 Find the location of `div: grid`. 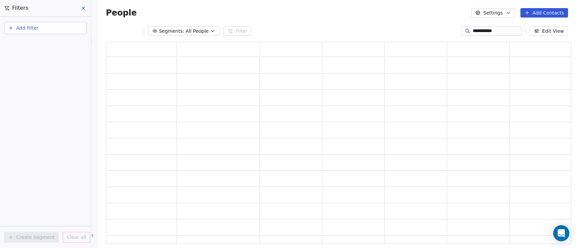

div: grid is located at coordinates (339, 151).